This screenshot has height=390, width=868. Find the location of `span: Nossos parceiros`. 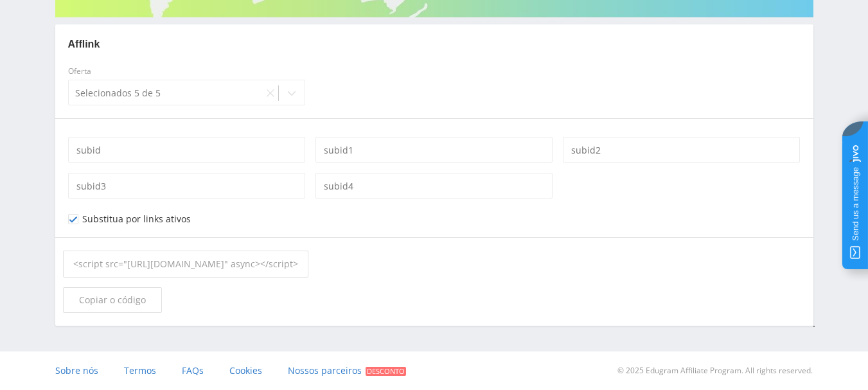

span: Nossos parceiros is located at coordinates (325, 370).